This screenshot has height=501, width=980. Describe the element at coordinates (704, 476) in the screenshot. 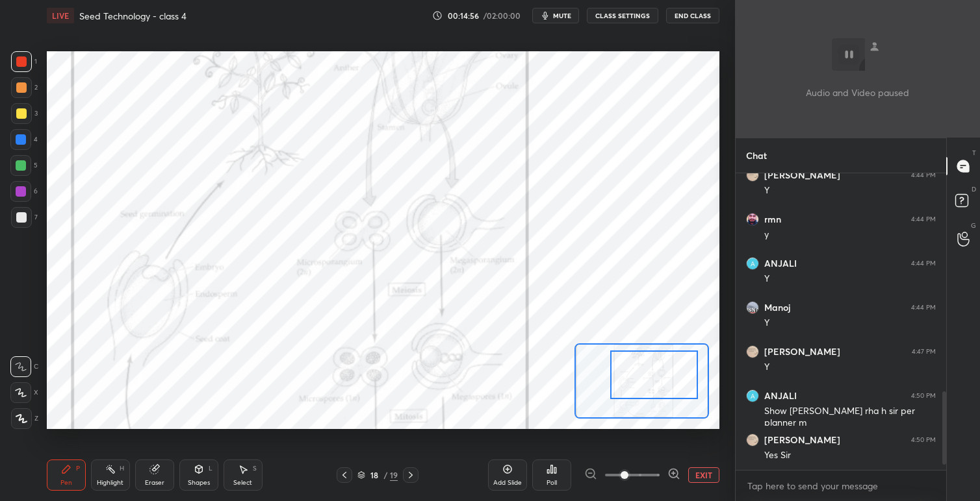

I see `button: EXIT` at that location.